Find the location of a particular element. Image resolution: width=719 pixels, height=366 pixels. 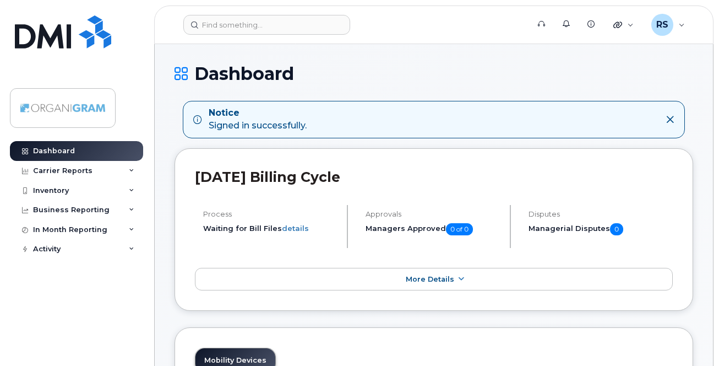

h4: Disputes is located at coordinates (601, 214).